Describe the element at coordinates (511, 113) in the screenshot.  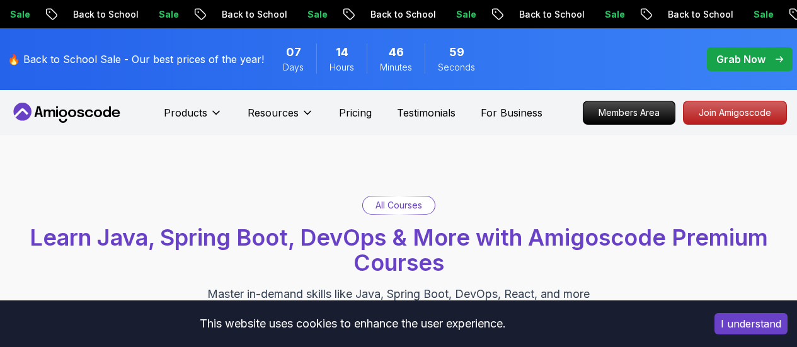
I see `a: For Business` at that location.